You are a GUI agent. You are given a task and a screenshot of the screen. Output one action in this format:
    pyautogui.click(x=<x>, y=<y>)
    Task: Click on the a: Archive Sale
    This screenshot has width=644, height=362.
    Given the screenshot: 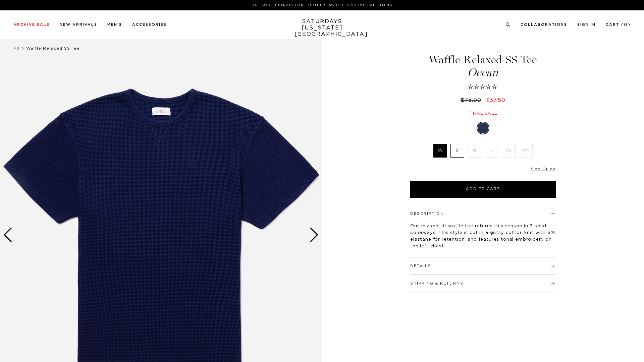 What is the action you would take?
    pyautogui.click(x=32, y=24)
    